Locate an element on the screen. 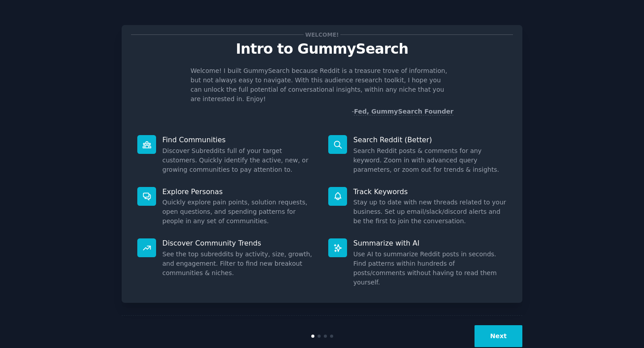 The image size is (644, 348). p: Discover Community Trends is located at coordinates (239, 243).